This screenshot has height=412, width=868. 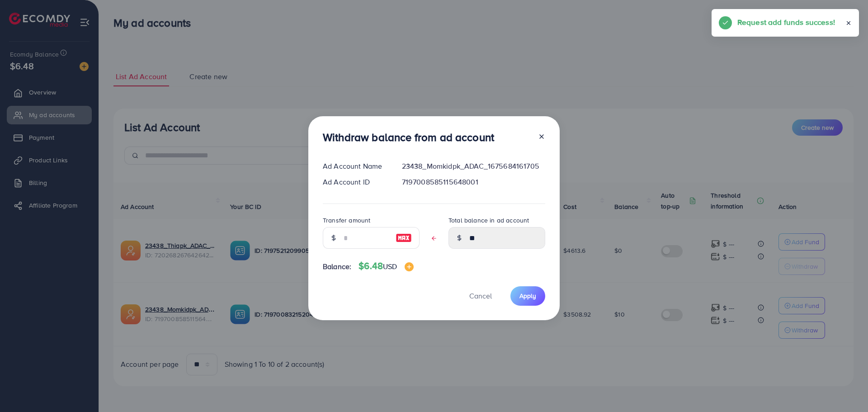 What do you see at coordinates (528, 296) in the screenshot?
I see `span: Apply` at bounding box center [528, 296].